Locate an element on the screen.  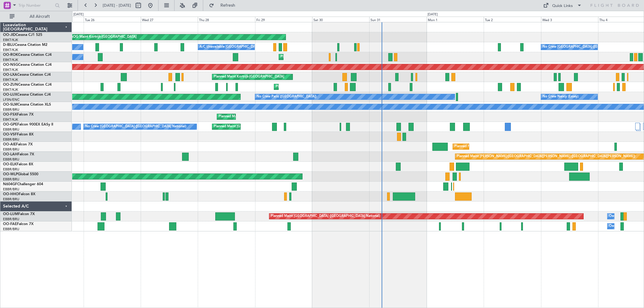
span: OO-FSX is located at coordinates (10, 114).